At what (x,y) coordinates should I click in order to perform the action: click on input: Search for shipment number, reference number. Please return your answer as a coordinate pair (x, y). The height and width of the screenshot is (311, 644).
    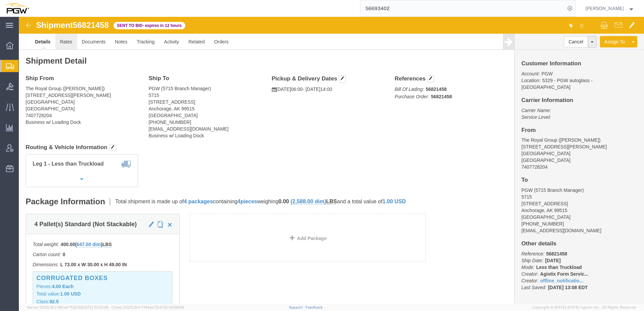
    Looking at the image, I should click on (462, 9).